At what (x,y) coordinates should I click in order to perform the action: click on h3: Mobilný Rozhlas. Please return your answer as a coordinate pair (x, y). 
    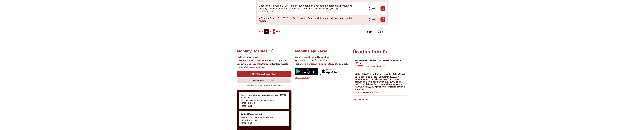
    Looking at the image, I should click on (264, 51).